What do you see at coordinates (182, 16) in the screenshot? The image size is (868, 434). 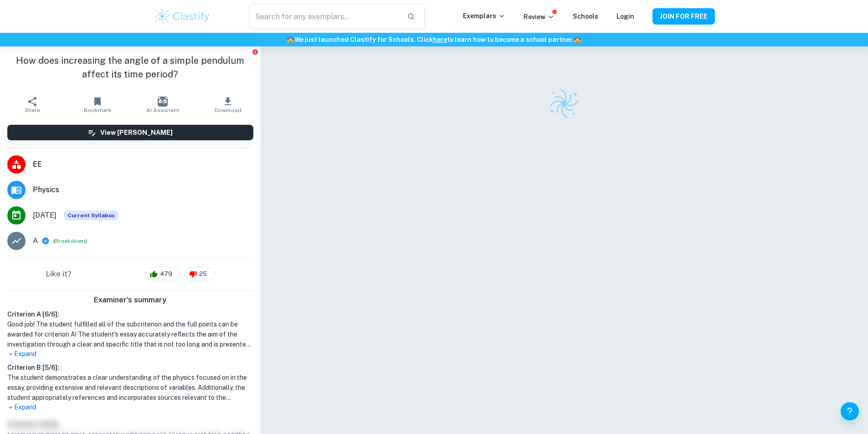 I see `a: Clastify logo` at bounding box center [182, 16].